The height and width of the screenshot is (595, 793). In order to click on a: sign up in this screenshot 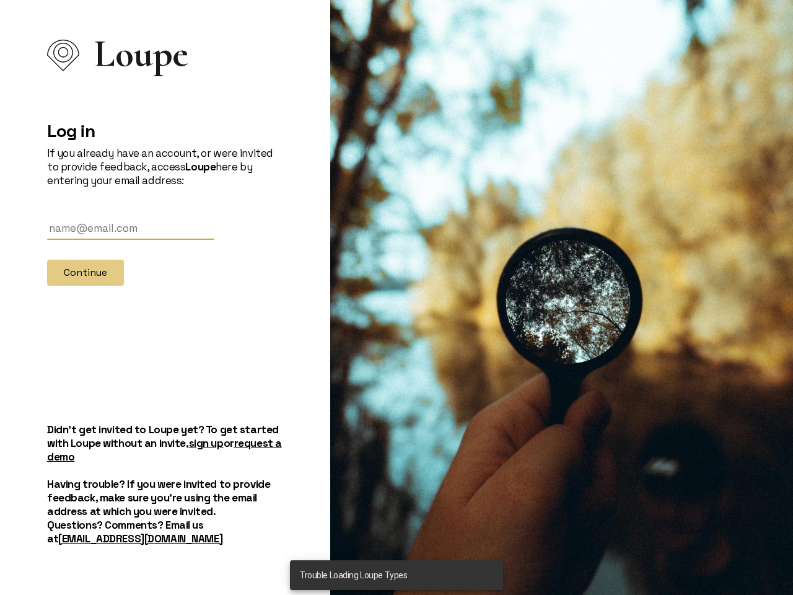, I will do `click(206, 443)`.